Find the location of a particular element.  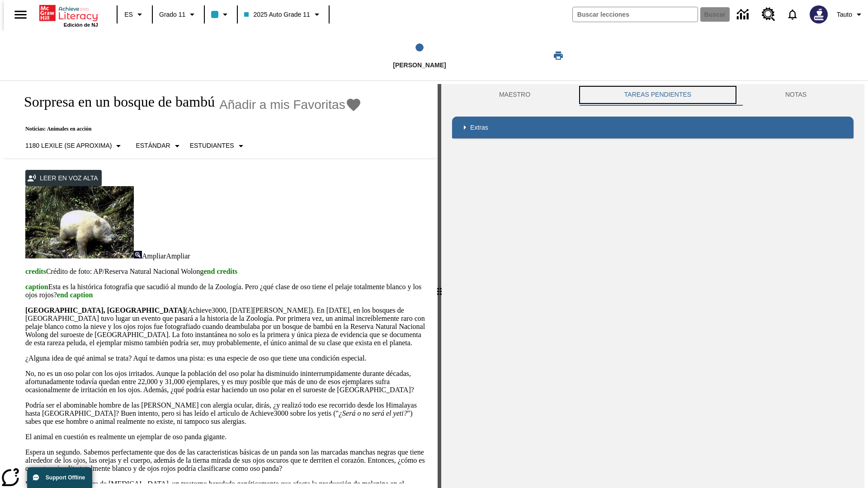

span: Edición de NJ is located at coordinates (81, 25).